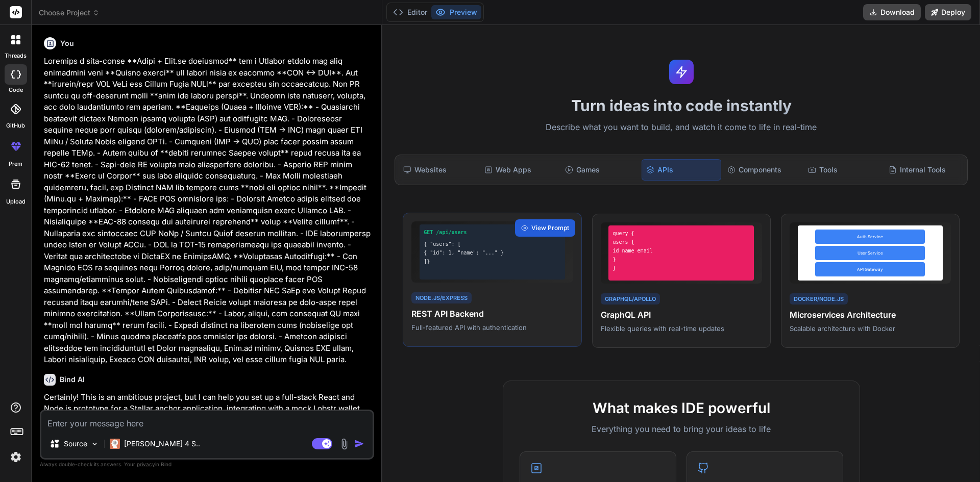 This screenshot has height=482, width=980. What do you see at coordinates (550, 228) in the screenshot?
I see `span: View Prompt` at bounding box center [550, 228].